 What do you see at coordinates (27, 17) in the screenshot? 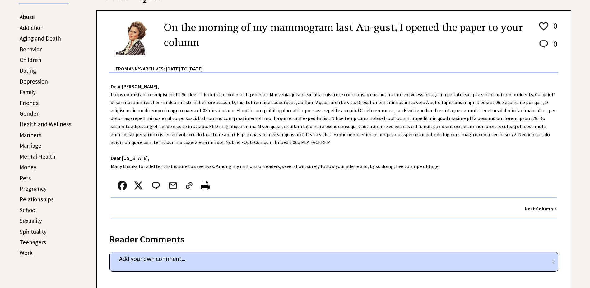
I see `a: Abuse` at bounding box center [27, 17].